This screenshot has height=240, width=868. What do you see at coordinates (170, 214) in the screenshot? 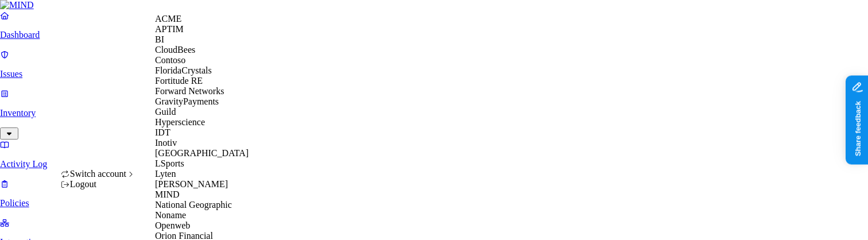
I see `span: Noname` at bounding box center [170, 214].